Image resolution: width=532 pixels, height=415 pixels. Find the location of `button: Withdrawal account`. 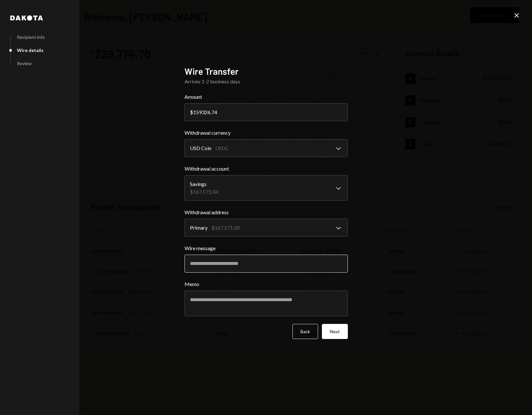

button: Withdrawal account is located at coordinates (266, 188).